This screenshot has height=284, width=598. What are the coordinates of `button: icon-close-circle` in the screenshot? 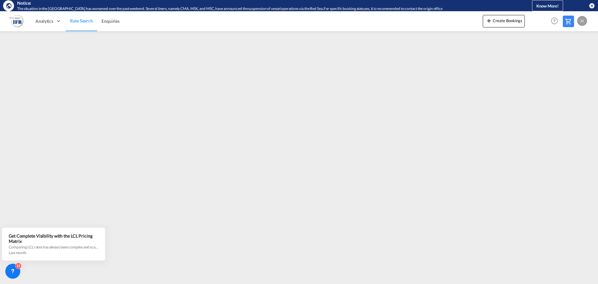 It's located at (592, 6).